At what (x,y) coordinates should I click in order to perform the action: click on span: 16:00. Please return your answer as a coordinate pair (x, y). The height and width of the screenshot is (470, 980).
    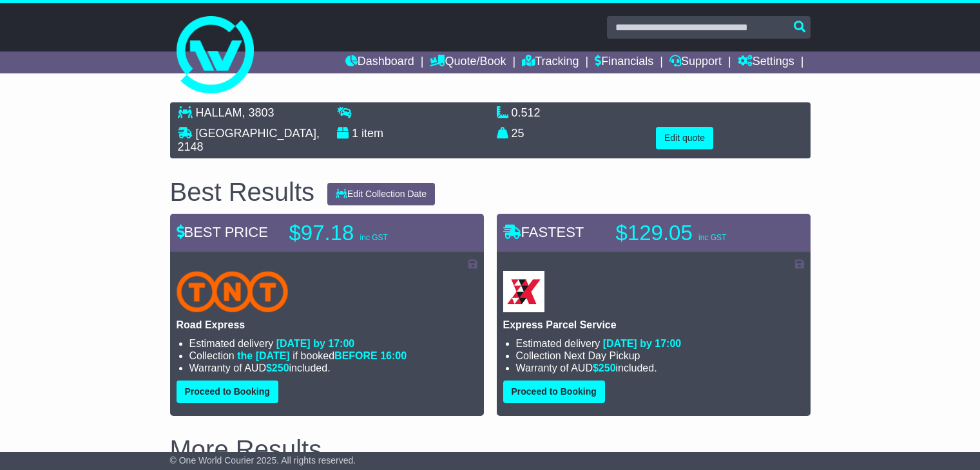
    Looking at the image, I should click on (393, 356).